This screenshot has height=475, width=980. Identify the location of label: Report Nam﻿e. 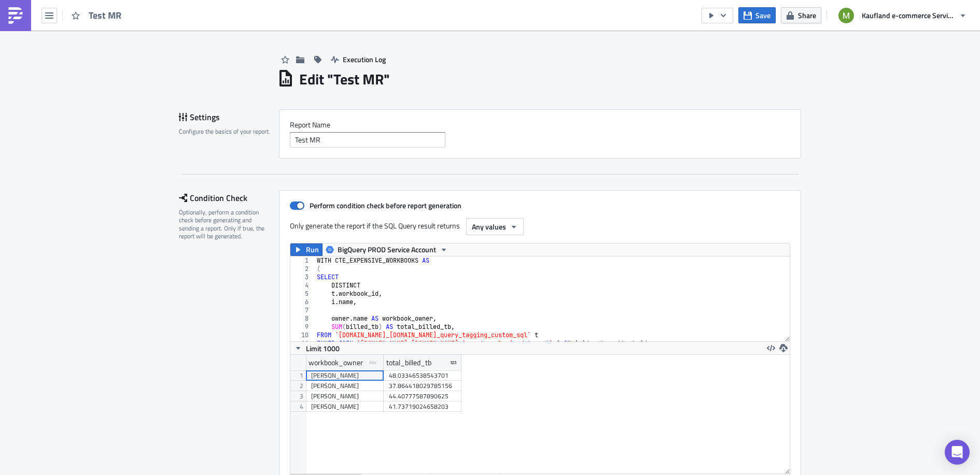
(540, 125).